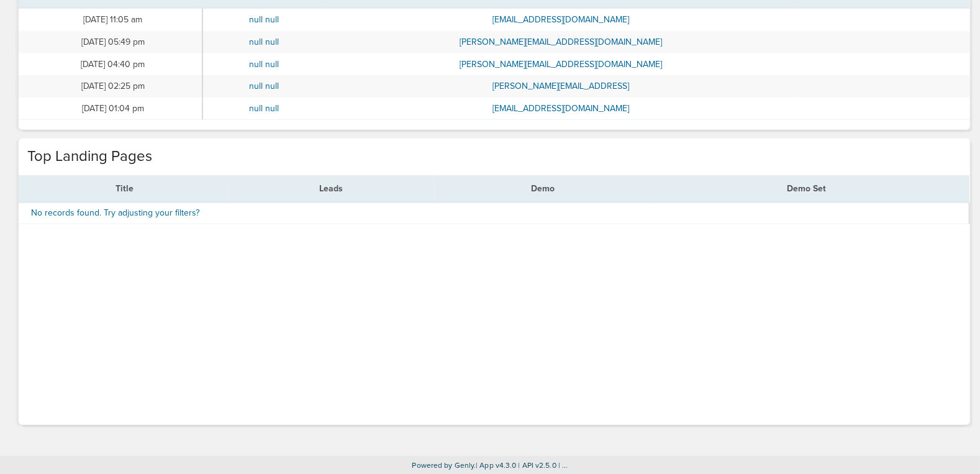 The image size is (980, 474). Describe the element at coordinates (331, 188) in the screenshot. I see `span: Leads` at that location.